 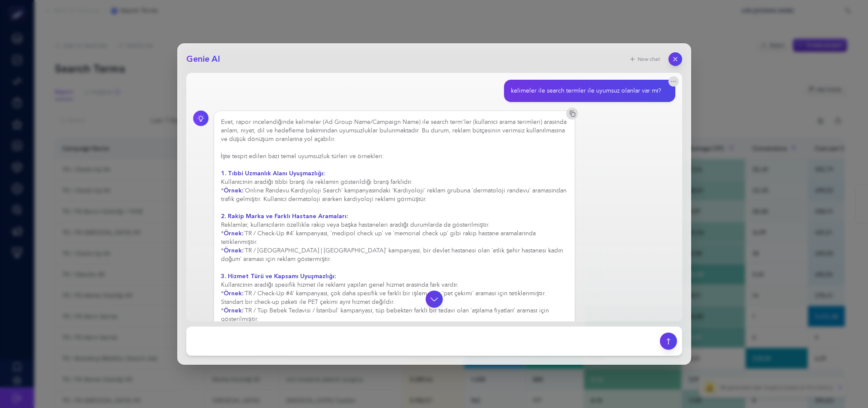 What do you see at coordinates (203, 59) in the screenshot?
I see `h2: Genie AI` at bounding box center [203, 59].